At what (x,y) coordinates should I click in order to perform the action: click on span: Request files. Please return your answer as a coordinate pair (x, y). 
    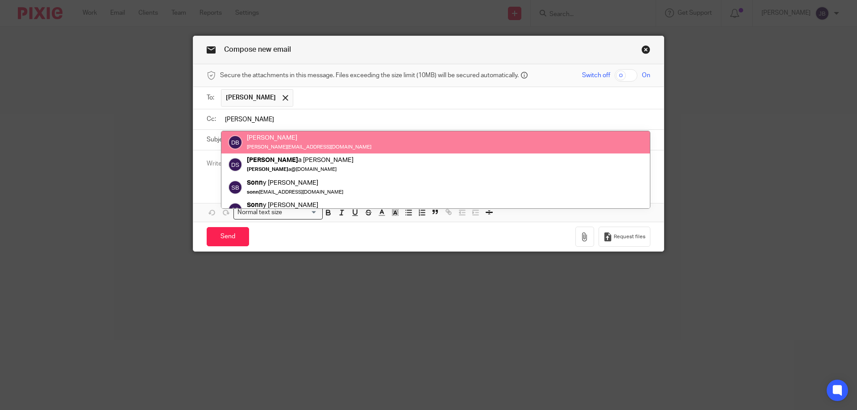
    Looking at the image, I should click on (629, 237).